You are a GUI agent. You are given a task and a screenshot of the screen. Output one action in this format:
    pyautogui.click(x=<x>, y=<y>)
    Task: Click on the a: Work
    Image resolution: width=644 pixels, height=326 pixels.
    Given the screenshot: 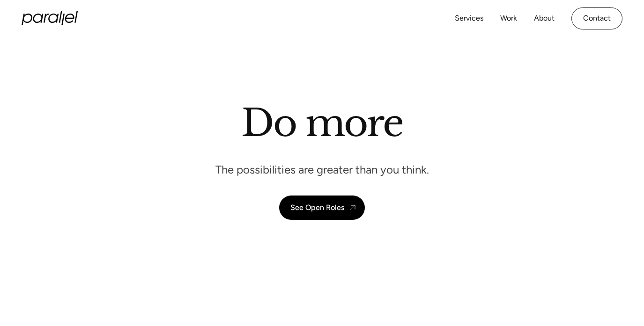 What is the action you would take?
    pyautogui.click(x=509, y=18)
    